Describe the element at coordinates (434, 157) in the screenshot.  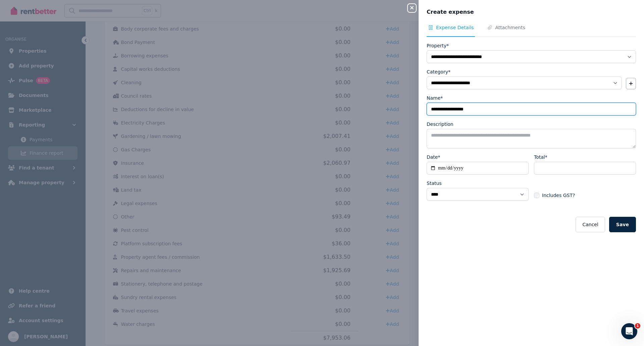
I see `label: Date*` at that location.